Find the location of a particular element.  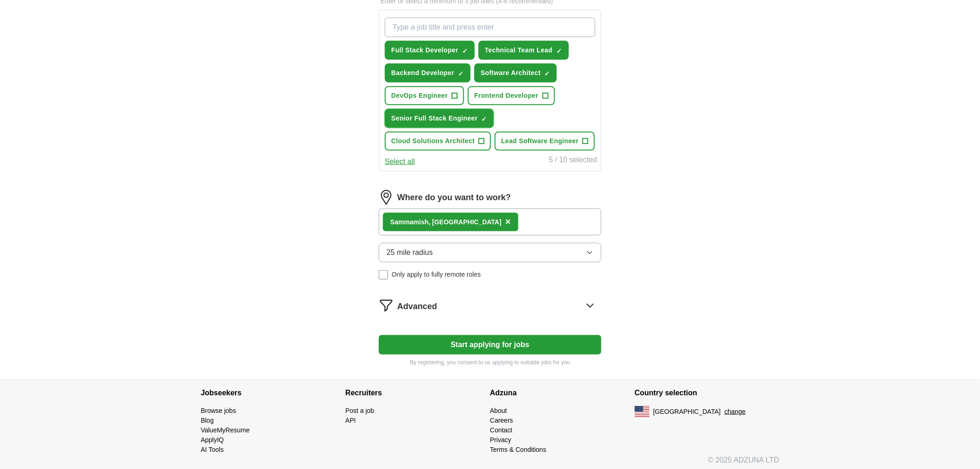

button: Technical Team Lead✓ is located at coordinates (523, 50).